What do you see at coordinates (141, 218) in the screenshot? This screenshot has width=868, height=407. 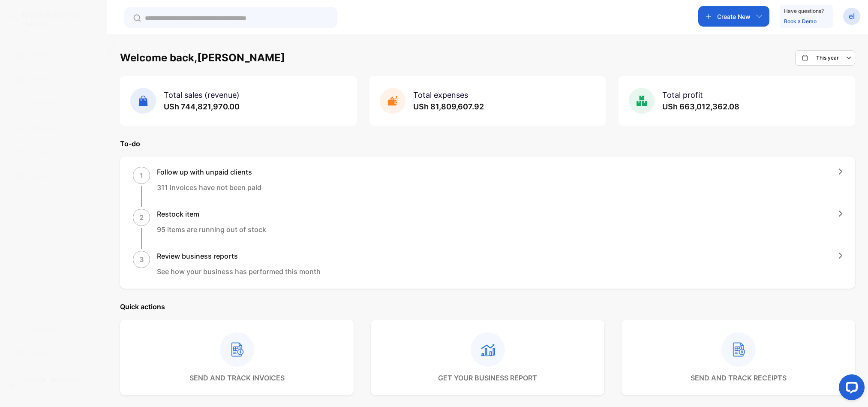 I see `p: 2` at bounding box center [141, 218].